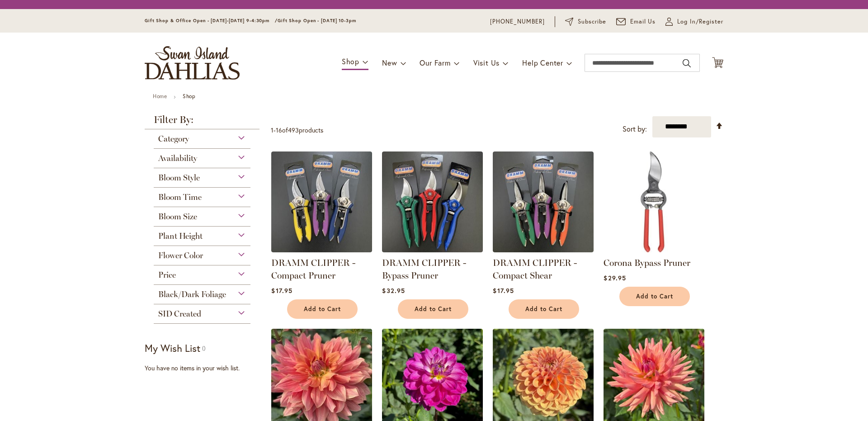  I want to click on span: Help Center, so click(542, 62).